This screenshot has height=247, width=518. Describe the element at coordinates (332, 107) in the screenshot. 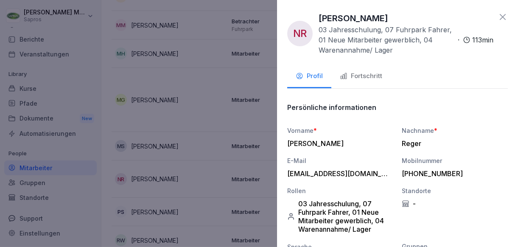

I see `p: Persönliche informationen` at that location.